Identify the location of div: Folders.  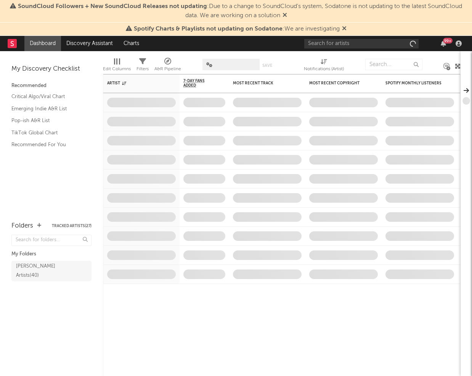
(22, 226).